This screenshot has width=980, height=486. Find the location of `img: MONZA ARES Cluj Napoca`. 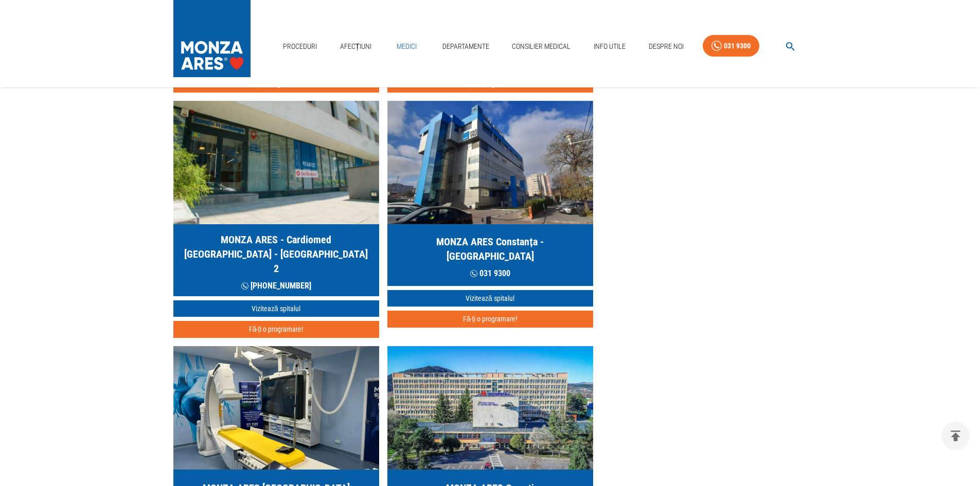

img: MONZA ARES Cluj Napoca is located at coordinates (276, 163).